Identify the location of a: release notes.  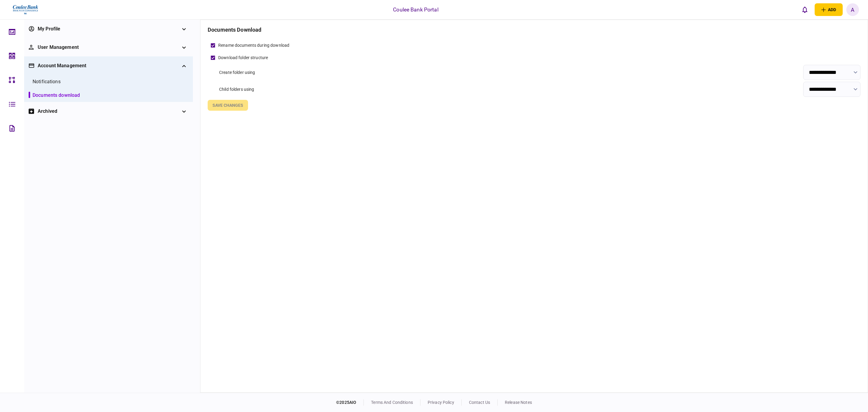
(518, 402).